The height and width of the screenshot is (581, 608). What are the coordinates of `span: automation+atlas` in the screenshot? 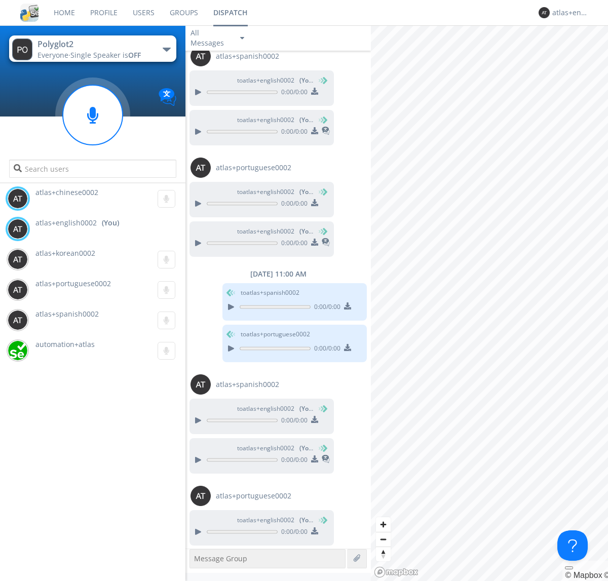 It's located at (65, 344).